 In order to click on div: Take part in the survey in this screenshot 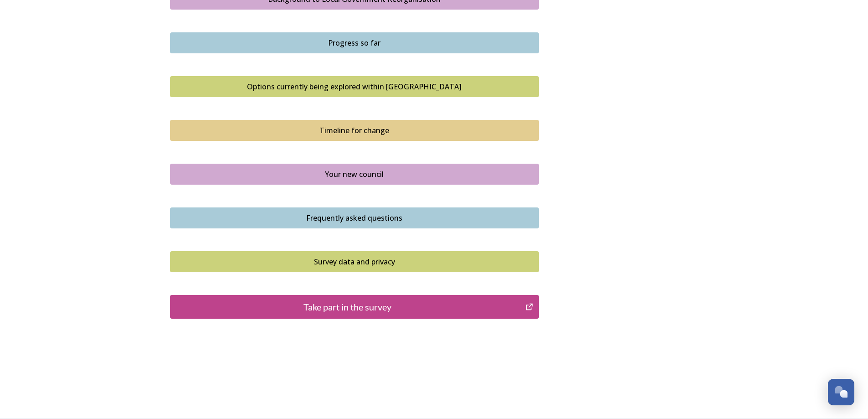, I will do `click(348, 307)`.